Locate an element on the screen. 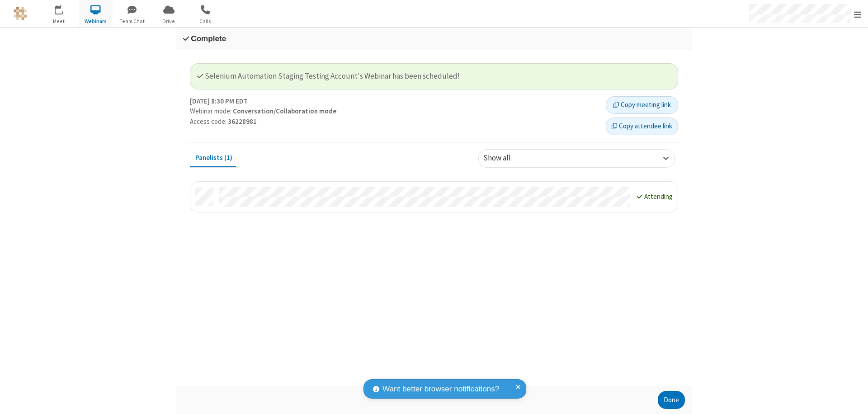  button: Panelists (1) is located at coordinates (214, 158).